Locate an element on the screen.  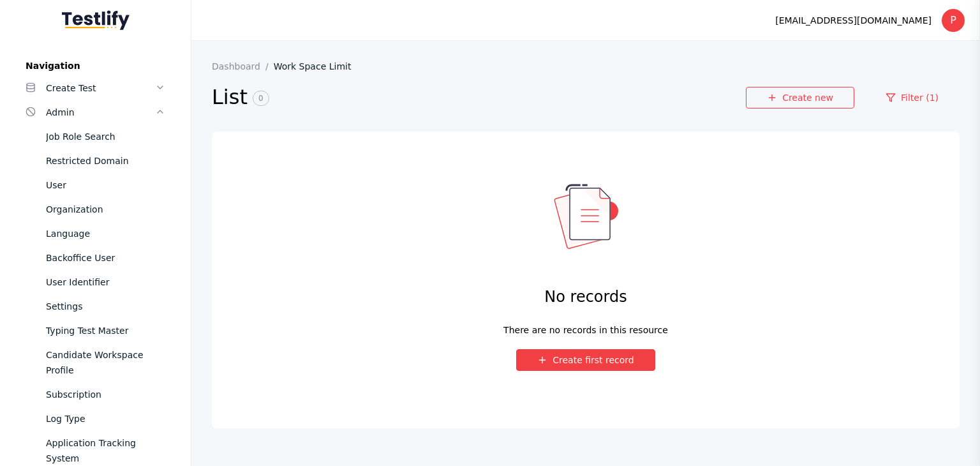
div: Application Tracking System is located at coordinates (105, 450).